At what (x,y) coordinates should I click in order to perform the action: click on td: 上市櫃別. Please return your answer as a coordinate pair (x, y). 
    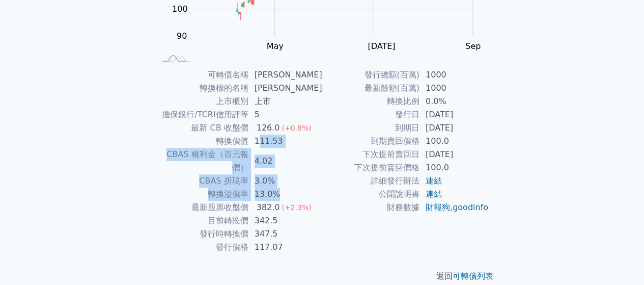
    Looking at the image, I should click on (201, 101).